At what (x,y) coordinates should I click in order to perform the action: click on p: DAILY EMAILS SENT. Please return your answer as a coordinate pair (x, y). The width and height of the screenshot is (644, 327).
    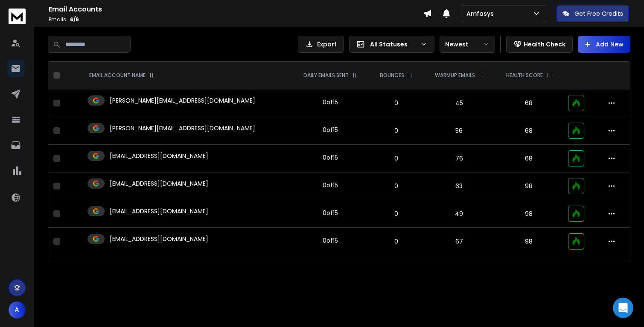
    Looking at the image, I should click on (326, 75).